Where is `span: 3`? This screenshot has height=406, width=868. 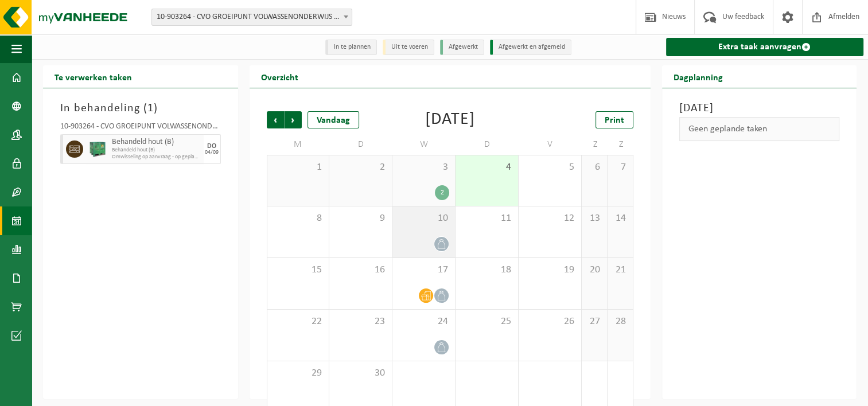 span: 3 is located at coordinates (423, 168).